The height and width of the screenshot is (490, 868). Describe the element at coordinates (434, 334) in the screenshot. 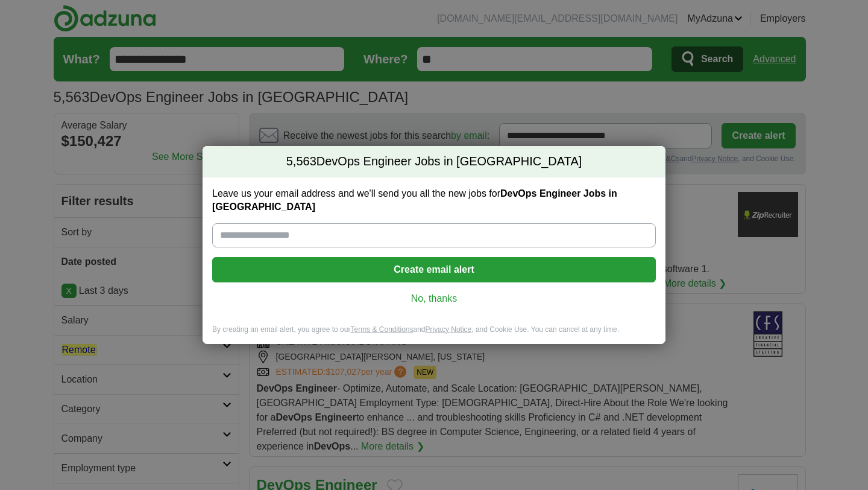

I see `div: By creating an email alert, you agree to our and , and Cookie Use. You can cancel at any time.` at that location.